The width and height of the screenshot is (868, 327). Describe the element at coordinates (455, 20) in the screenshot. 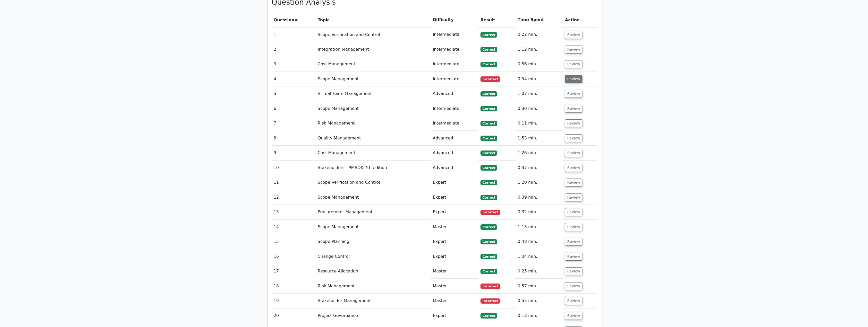

I see `th: Difficulty` at that location.